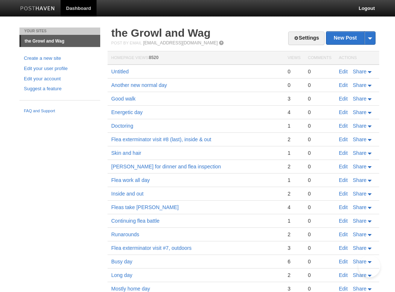 This screenshot has height=292, width=395. What do you see at coordinates (128, 194) in the screenshot?
I see `a: Inside and out` at bounding box center [128, 194].